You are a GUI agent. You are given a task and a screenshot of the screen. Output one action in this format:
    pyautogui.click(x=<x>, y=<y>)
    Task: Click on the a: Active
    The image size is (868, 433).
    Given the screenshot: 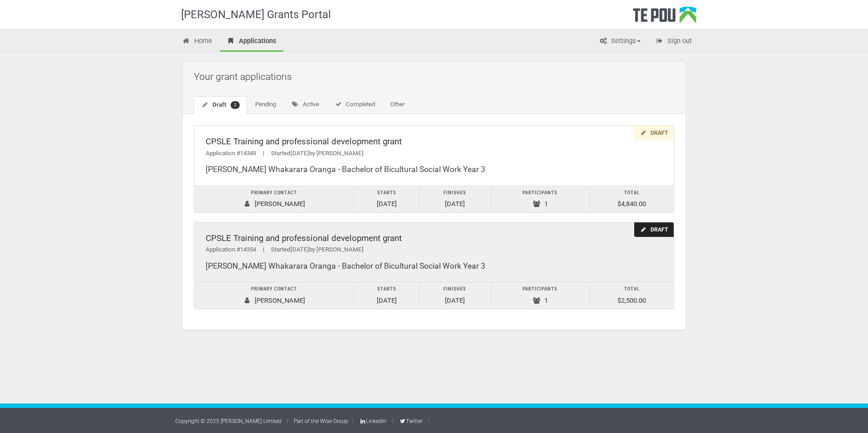 What is the action you would take?
    pyautogui.click(x=305, y=105)
    